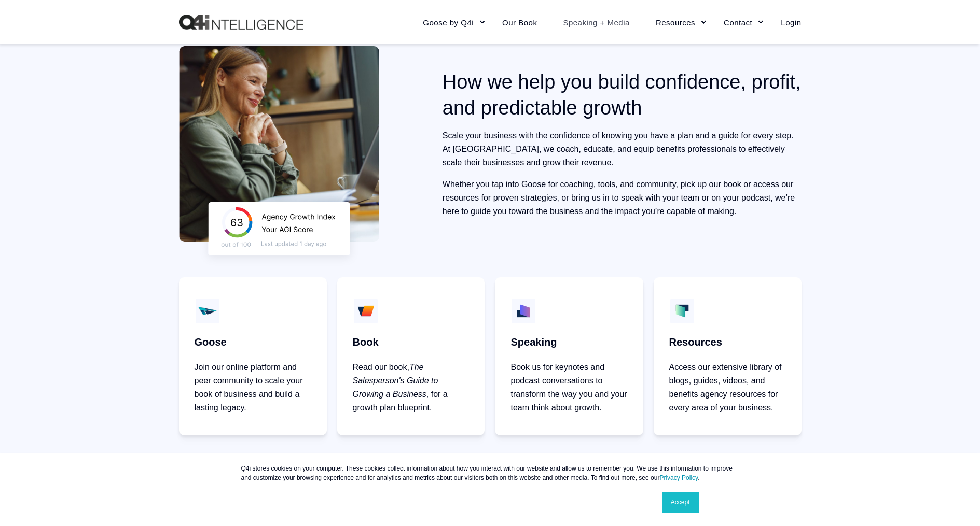 The width and height of the screenshot is (980, 526). Describe the element at coordinates (490, 474) in the screenshot. I see `p: Q4i stores cookies on your computer. These cookies collect information about how you interact wit...` at that location.